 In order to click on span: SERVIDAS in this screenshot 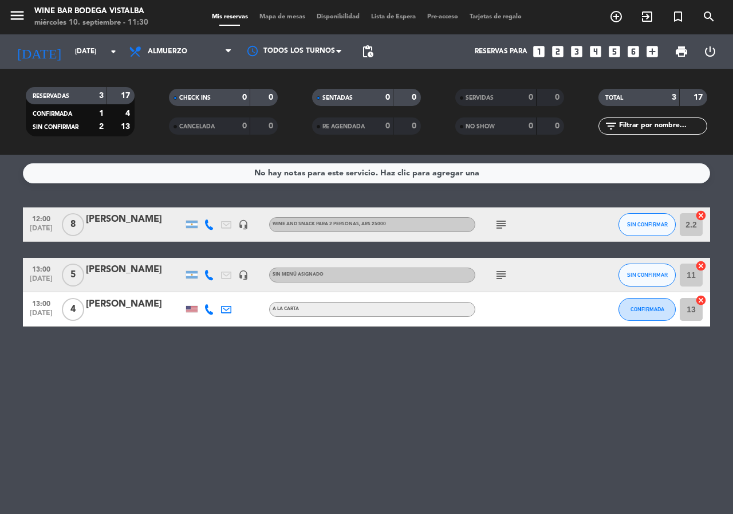, I will do `click(480, 98)`.